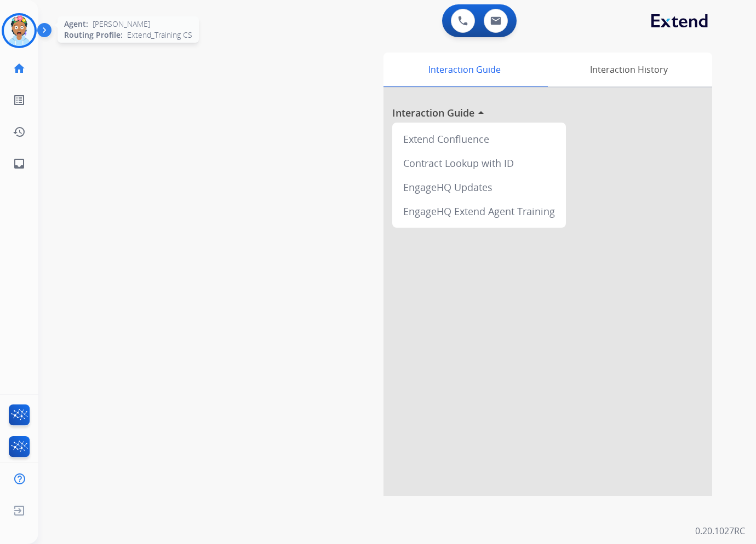 This screenshot has width=756, height=544. Describe the element at coordinates (478, 139) in the screenshot. I see `div: Extend Confluence` at that location.